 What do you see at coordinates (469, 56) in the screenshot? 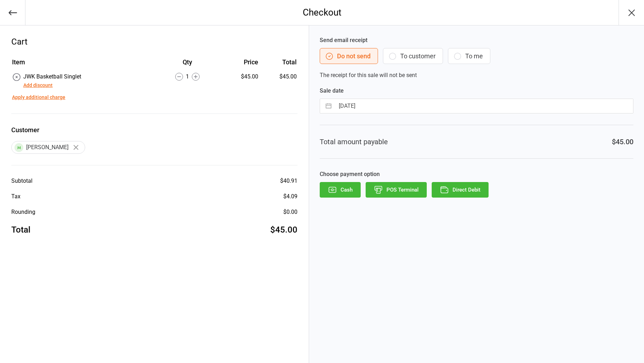
I see `button: To me` at bounding box center [469, 56].